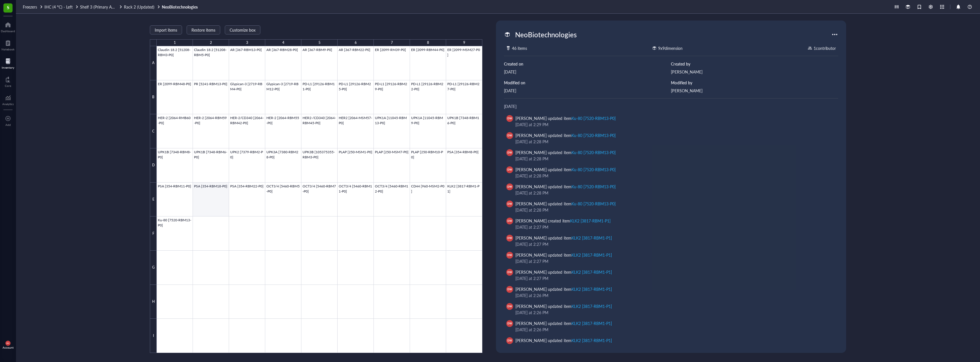 The height and width of the screenshot is (362, 980). What do you see at coordinates (153, 233) in the screenshot?
I see `div: F` at bounding box center [153, 233].